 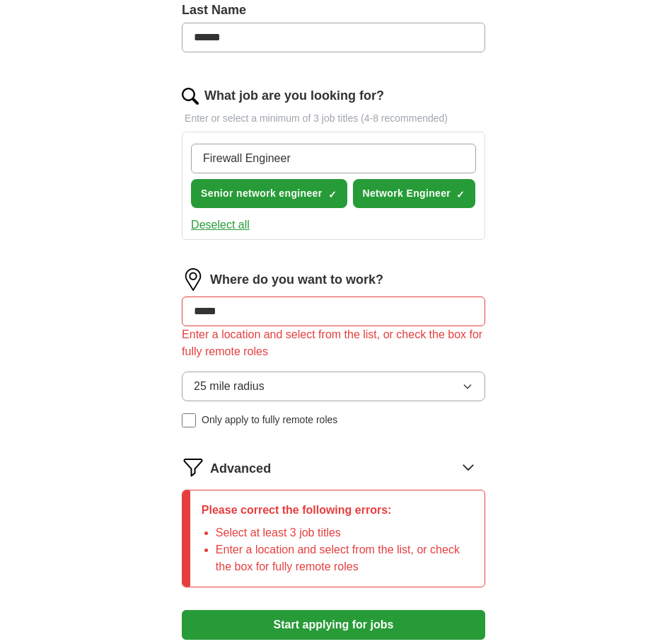 What do you see at coordinates (190, 96) in the screenshot?
I see `img: search.png` at bounding box center [190, 96].